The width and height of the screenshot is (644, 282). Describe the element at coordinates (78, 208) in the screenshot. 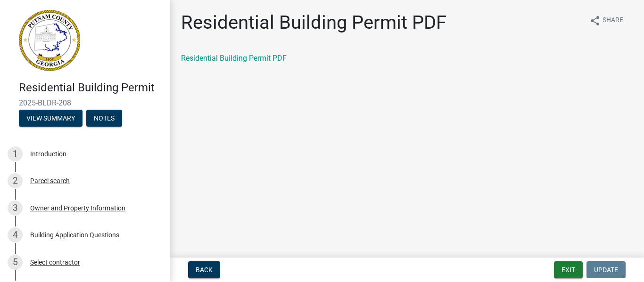

I see `div: Owner and Property Information` at that location.